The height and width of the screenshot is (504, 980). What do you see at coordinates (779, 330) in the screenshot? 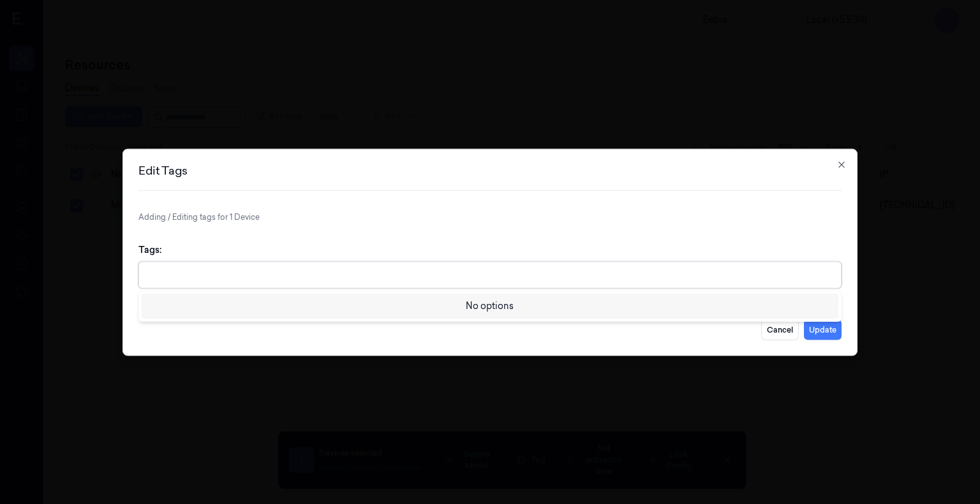
I see `button: Cancel` at bounding box center [779, 330].